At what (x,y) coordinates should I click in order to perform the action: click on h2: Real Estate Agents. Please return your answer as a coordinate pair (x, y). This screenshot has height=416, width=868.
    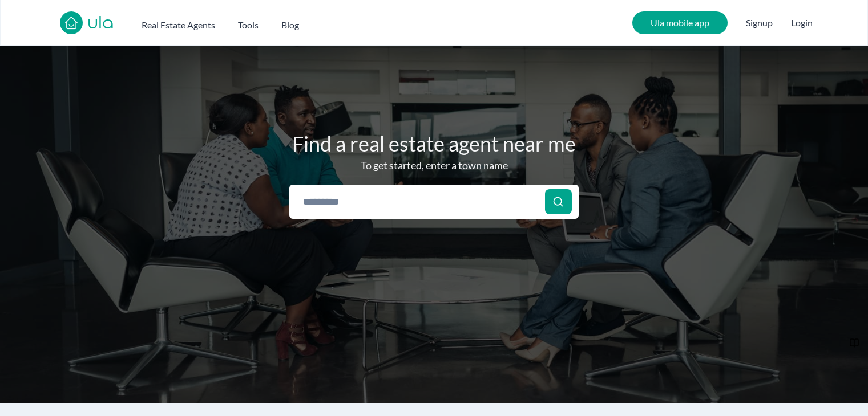
    Looking at the image, I should click on (178, 25).